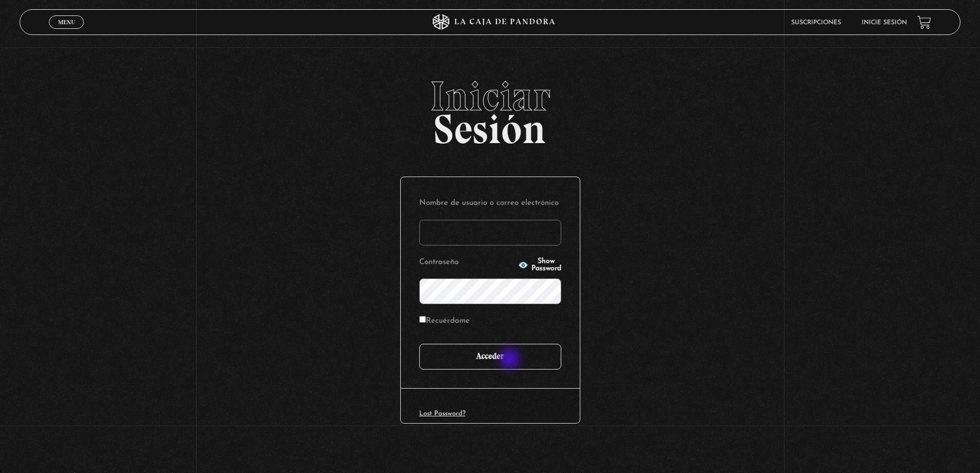 This screenshot has width=980, height=473. Describe the element at coordinates (924, 22) in the screenshot. I see `a: View your shopping cart` at that location.